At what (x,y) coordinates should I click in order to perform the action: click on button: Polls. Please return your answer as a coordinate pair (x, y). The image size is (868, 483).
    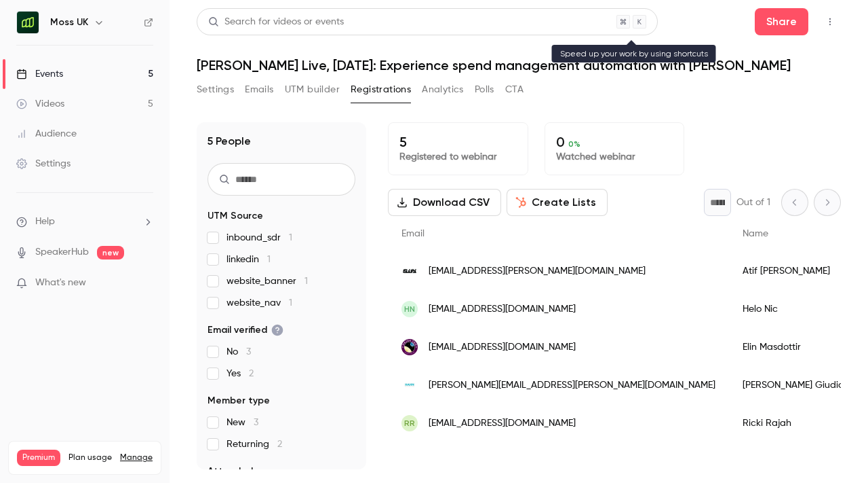
    Looking at the image, I should click on (484, 89).